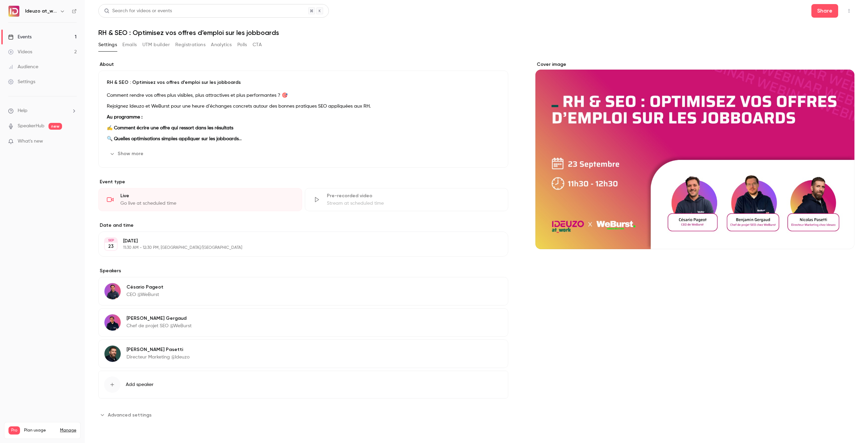 The height and width of the screenshot is (443, 868). I want to click on h1: RH & SEO : Optimisez vos offres d’emploi sur les jobboards, so click(477, 33).